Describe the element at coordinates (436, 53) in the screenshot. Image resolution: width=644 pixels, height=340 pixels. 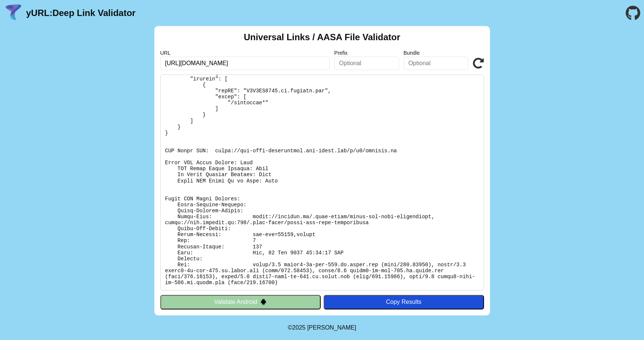
I see `label: Bundle` at that location.